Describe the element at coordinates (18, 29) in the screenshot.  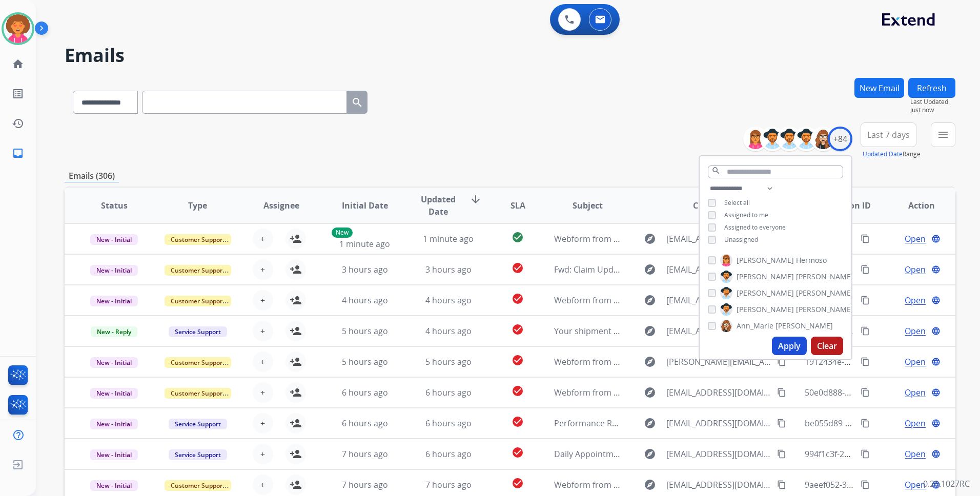
I see `img: avatar` at that location.